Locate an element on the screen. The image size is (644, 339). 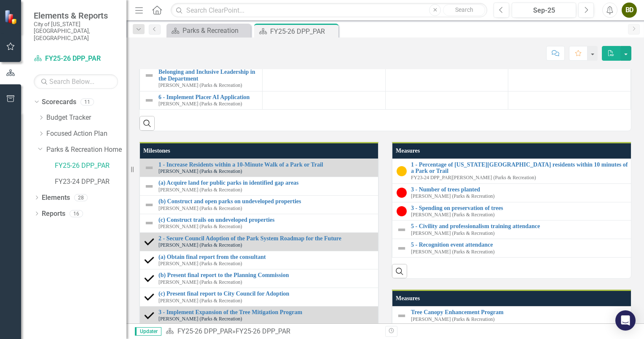
img: Below Target is located at coordinates (402, 193).